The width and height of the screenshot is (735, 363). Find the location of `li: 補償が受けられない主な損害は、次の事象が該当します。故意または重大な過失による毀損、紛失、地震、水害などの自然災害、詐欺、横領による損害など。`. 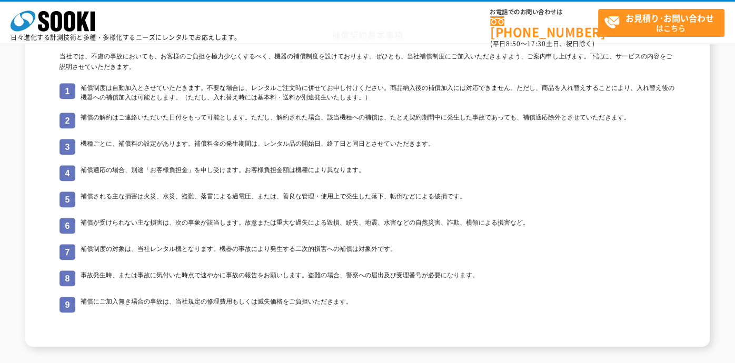

li: 補償が受けられない主な損害は、次の事象が該当します。故意または重大な過失による毀損、紛失、地震、水害などの自然災害、詐欺、横領による損害など。 is located at coordinates (368, 226).